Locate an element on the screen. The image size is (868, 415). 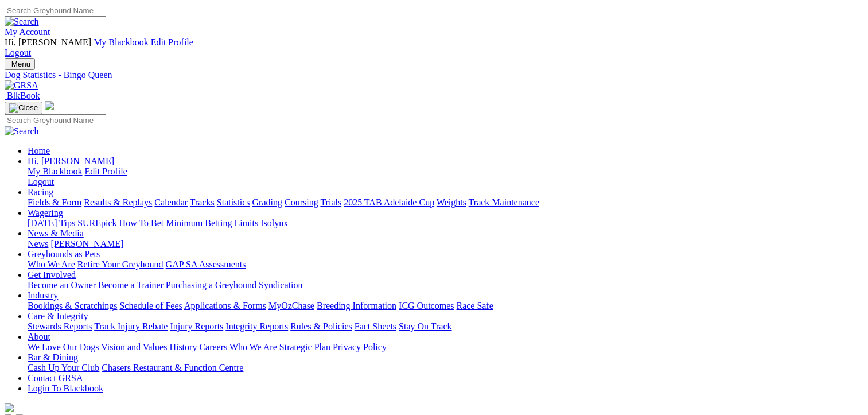
a: Race Safe is located at coordinates (475, 305).